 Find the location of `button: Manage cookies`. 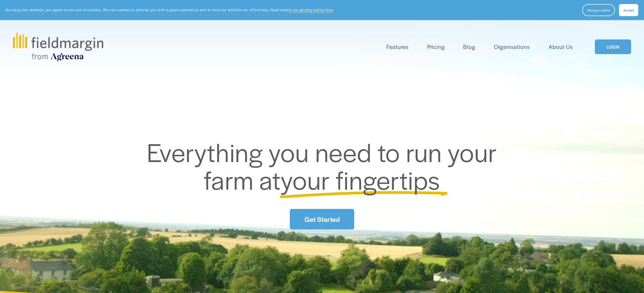

button: Manage cookies is located at coordinates (599, 10).